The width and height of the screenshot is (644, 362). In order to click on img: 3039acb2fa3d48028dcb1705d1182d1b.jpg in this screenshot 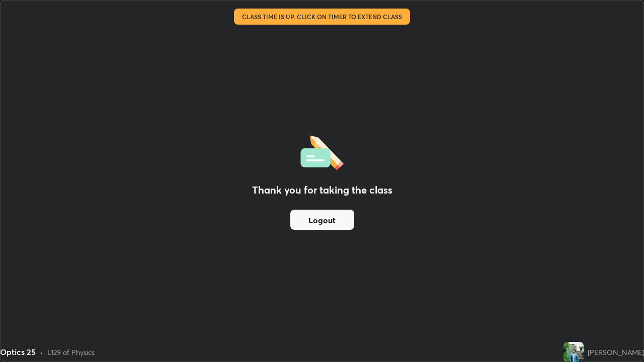, I will do `click(573, 352)`.